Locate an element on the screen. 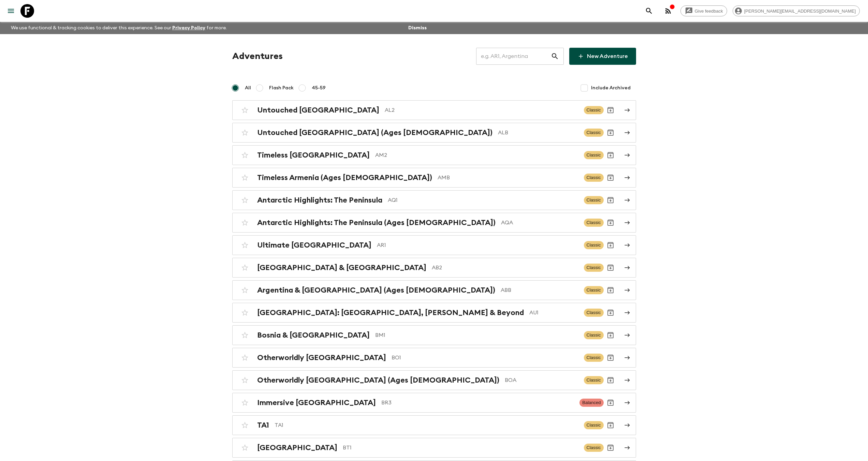 The image size is (868, 461). span: Include Archived is located at coordinates (611, 88).